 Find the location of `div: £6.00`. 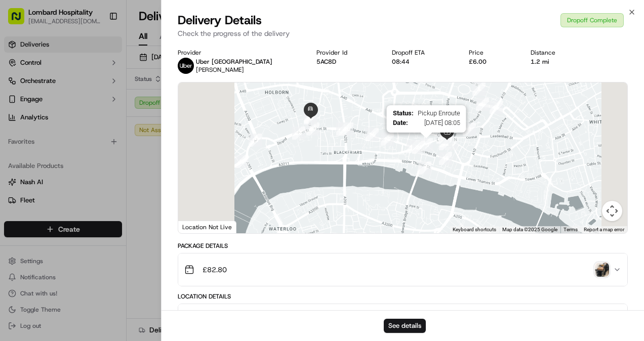

div: £6.00 is located at coordinates (492, 61).